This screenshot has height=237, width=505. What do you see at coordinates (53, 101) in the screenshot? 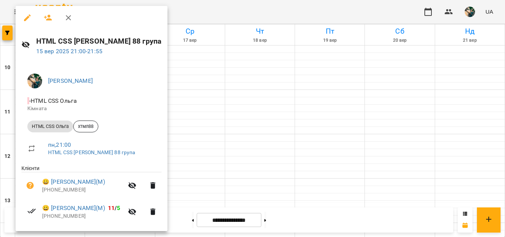
I see `span: - HTML CSS Ольга` at bounding box center [53, 101].